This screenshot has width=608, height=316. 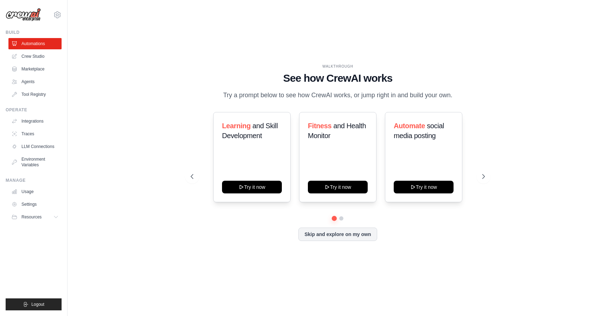 What do you see at coordinates (35, 121) in the screenshot?
I see `a: Integrations` at bounding box center [35, 121].